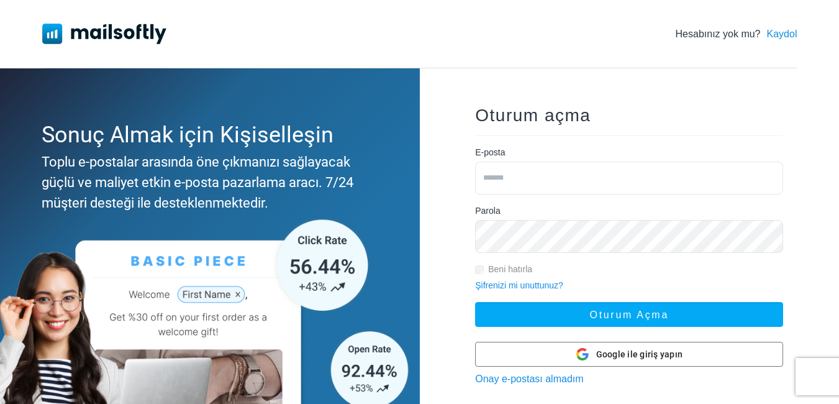 The width and height of the screenshot is (839, 404). What do you see at coordinates (629, 354) in the screenshot?
I see `a: Google ile giriş yapın` at bounding box center [629, 354].